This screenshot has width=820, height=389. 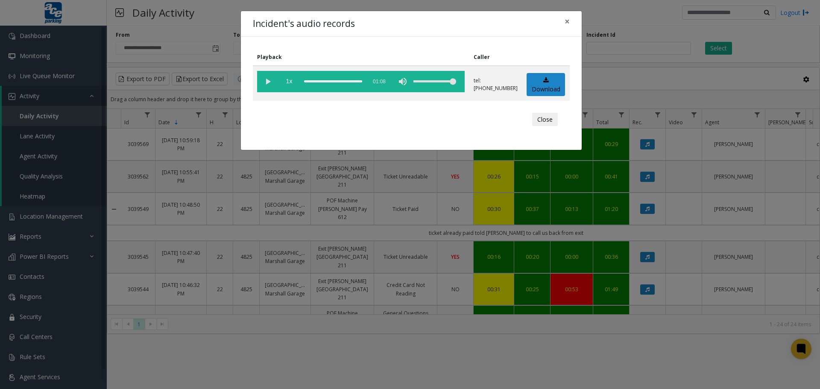 I want to click on div: scrub bar, so click(x=333, y=82).